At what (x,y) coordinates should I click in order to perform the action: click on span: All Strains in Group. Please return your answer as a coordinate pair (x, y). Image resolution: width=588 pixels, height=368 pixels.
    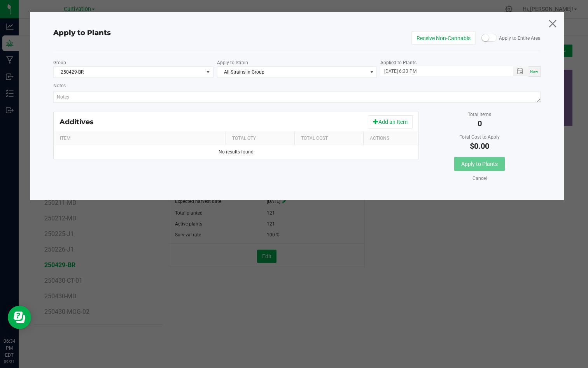
    Looking at the image, I should click on (292, 72).